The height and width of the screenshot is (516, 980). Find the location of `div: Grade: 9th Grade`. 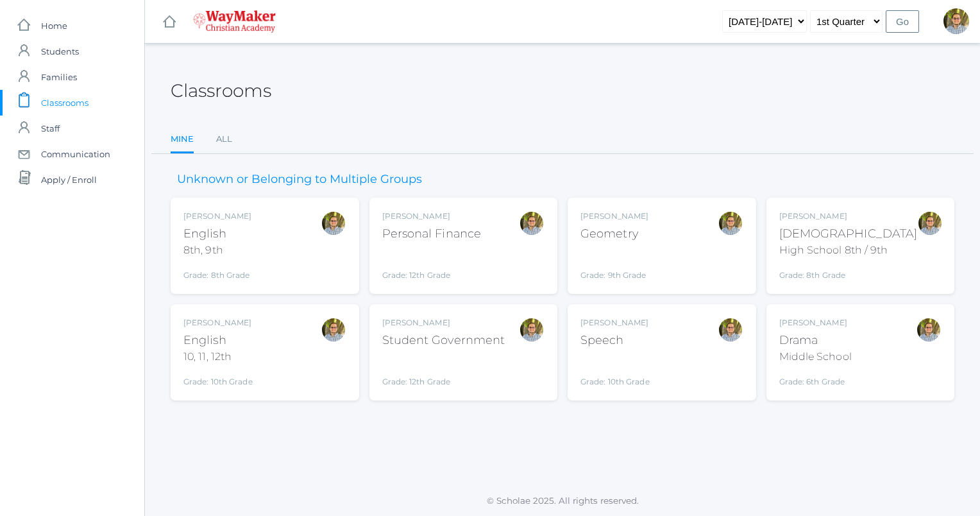

div: Grade: 9th Grade is located at coordinates (615, 264).